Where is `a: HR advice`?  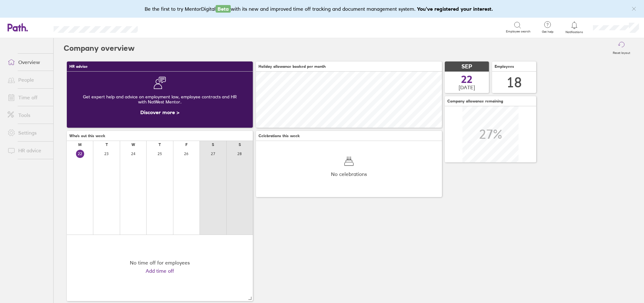 a: HR advice is located at coordinates (28, 150).